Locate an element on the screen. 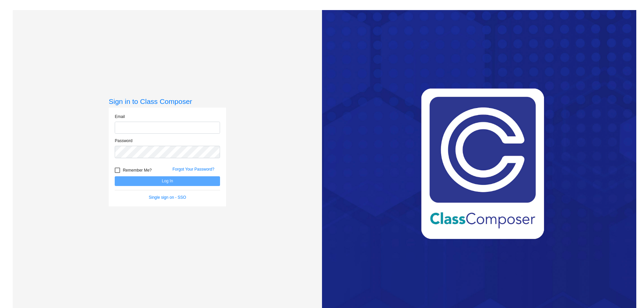 The width and height of the screenshot is (644, 308). label: Email is located at coordinates (120, 117).